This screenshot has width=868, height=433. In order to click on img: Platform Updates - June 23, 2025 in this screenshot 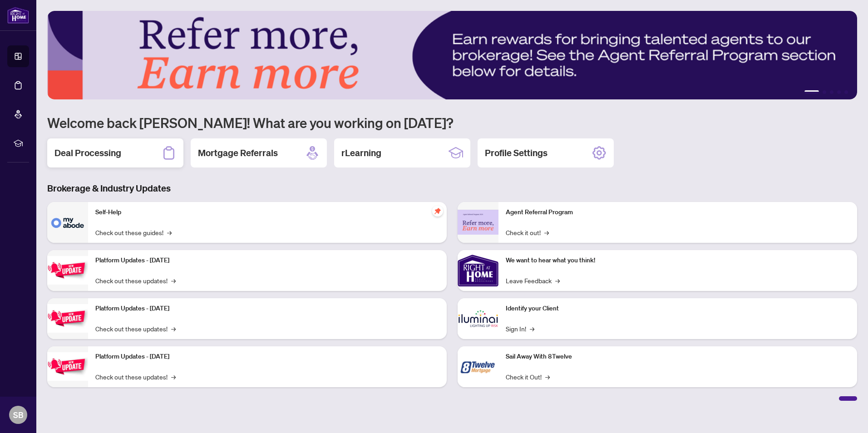, I will do `click(67, 366)`.